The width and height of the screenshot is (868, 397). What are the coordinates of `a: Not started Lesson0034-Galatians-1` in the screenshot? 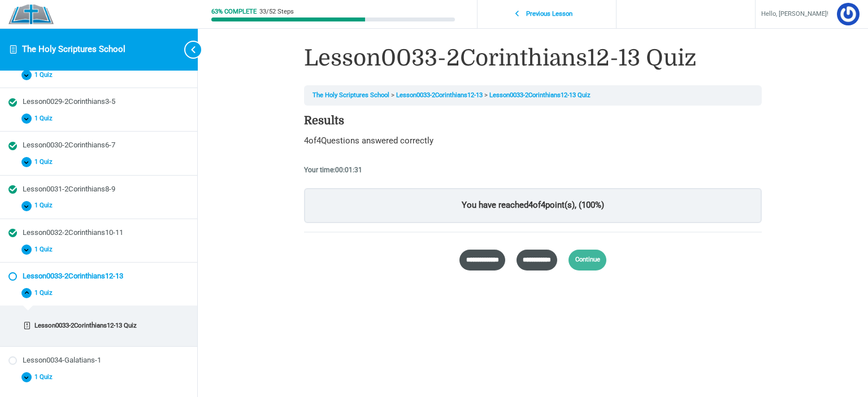 It's located at (98, 360).